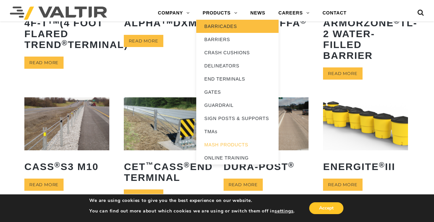 This screenshot has height=222, width=434. What do you see at coordinates (166, 172) in the screenshot?
I see `h2: CET CASS End Terminal` at bounding box center [166, 172].